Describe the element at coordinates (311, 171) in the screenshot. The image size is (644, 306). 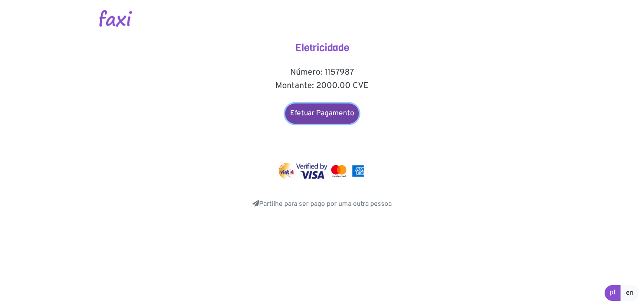
I see `img: visa` at that location.